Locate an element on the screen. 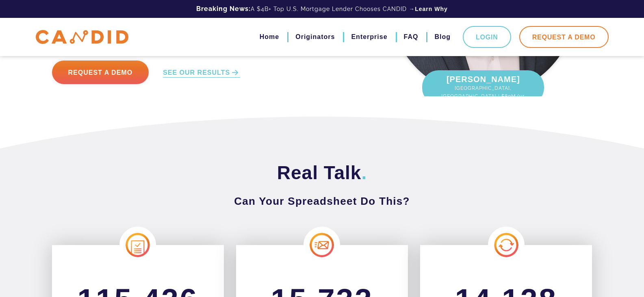 This screenshot has height=297, width=644. b: Breaking News: is located at coordinates (223, 8).